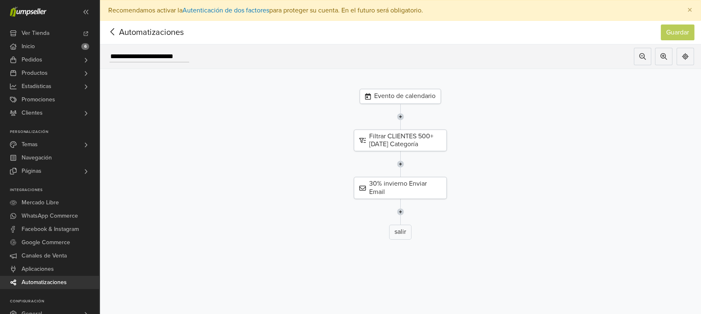 The width and height of the screenshot is (701, 314). I want to click on button: Guardar, so click(678, 32).